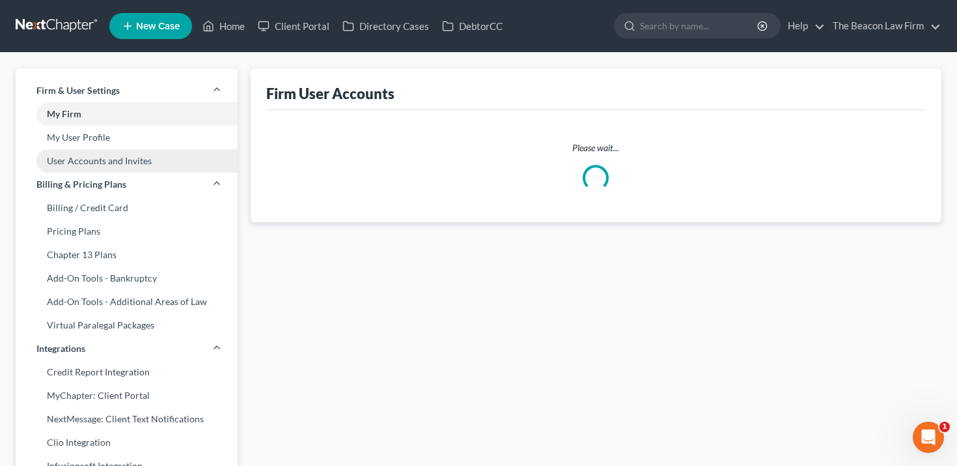  I want to click on a: MyChapter: Client Portal, so click(126, 395).